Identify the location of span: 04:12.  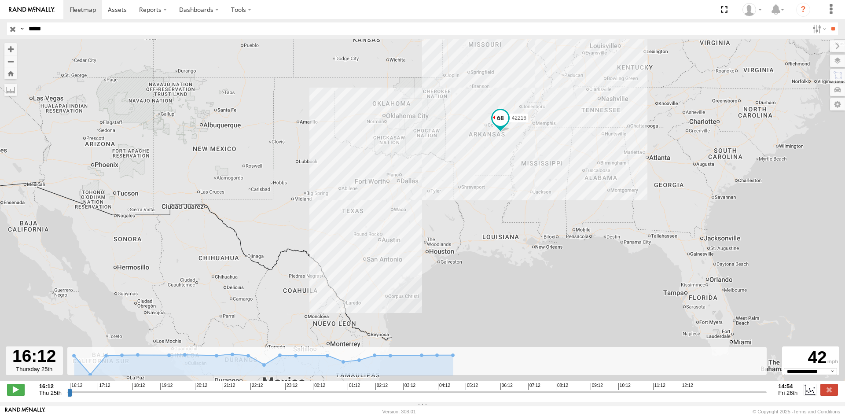
(444, 386).